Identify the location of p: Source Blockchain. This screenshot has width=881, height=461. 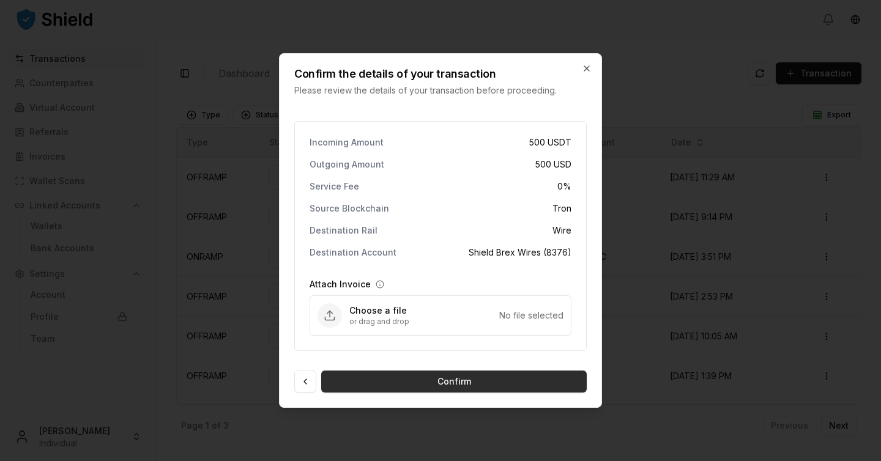
(349, 209).